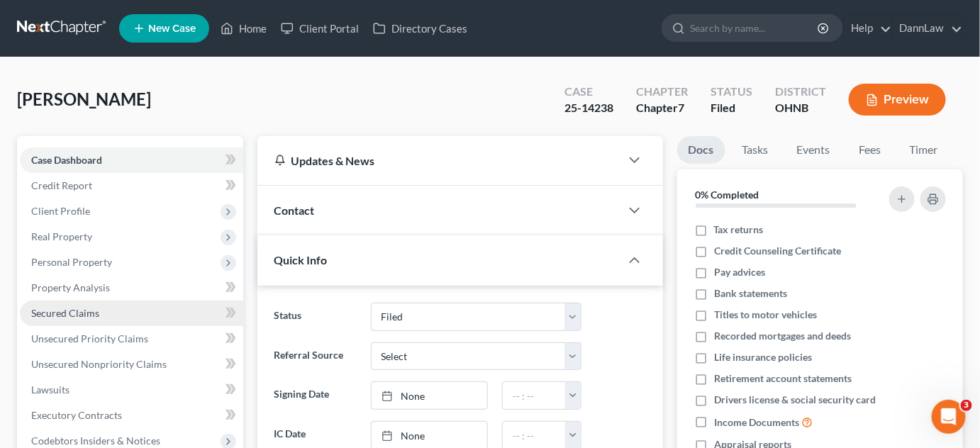  What do you see at coordinates (90, 338) in the screenshot?
I see `span: Unsecured Priority Claims` at bounding box center [90, 338].